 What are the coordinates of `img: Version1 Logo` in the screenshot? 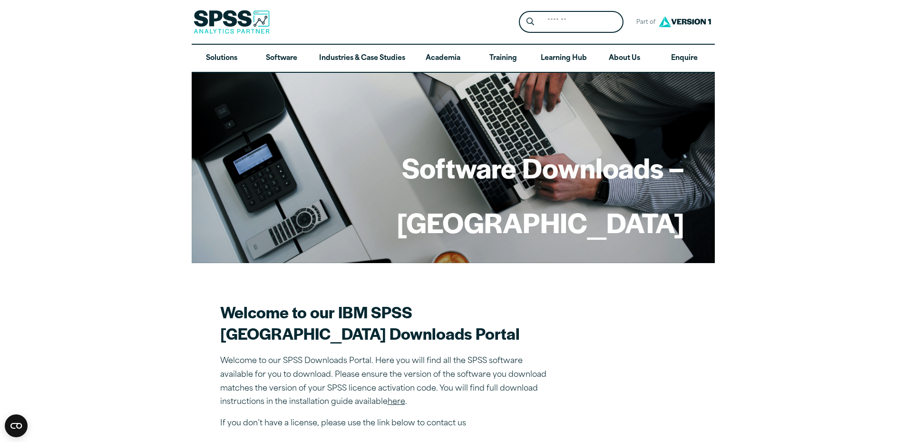 It's located at (685, 21).